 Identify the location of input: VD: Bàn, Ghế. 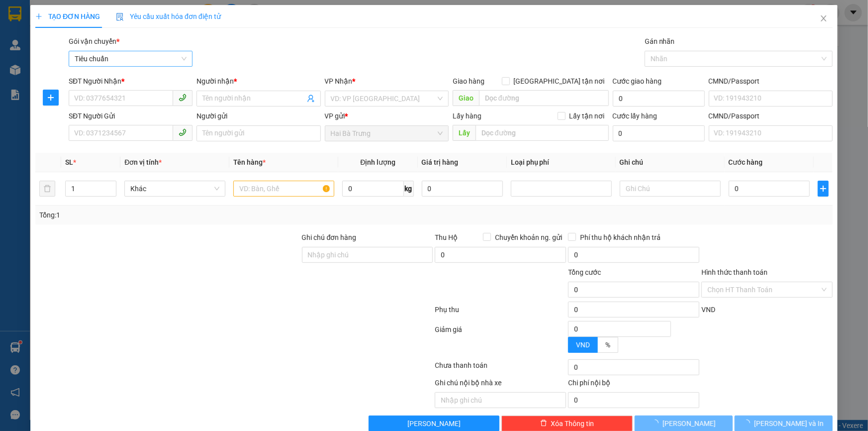
(284, 188).